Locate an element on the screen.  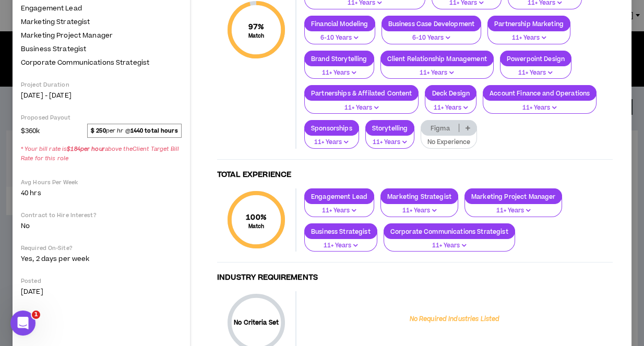
p: Marketing Strategist is located at coordinates (419, 197).